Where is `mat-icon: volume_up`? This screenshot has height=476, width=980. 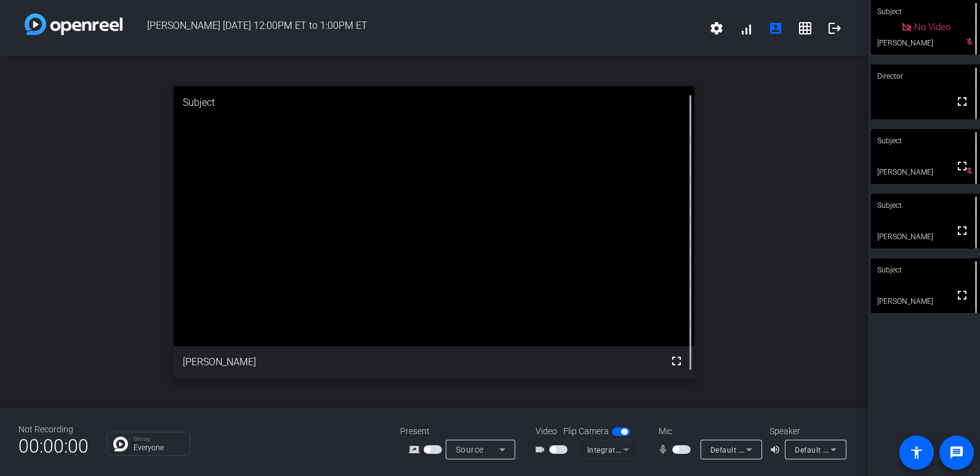
mat-icon: volume_up is located at coordinates (777, 450).